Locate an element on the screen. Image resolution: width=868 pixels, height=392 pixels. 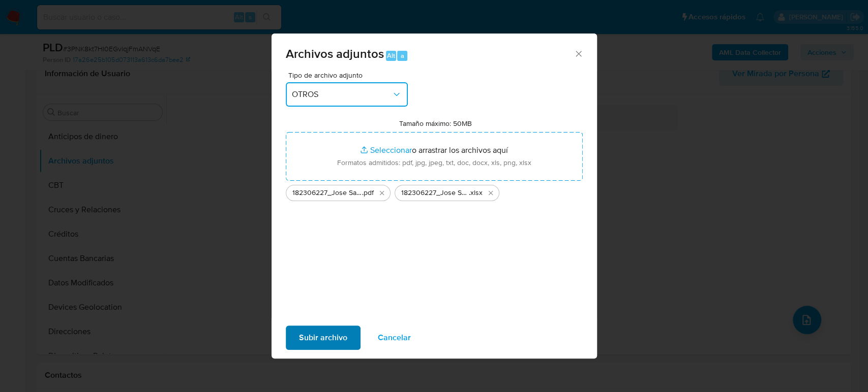
button: Eliminar 182306227_Jose Sanchez_Julio2025.xlsx is located at coordinates (490, 193).